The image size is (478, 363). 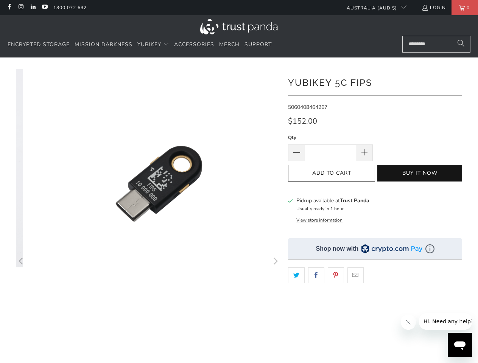 What do you see at coordinates (30, 8) in the screenshot?
I see `span: Hi. Need any help?` at bounding box center [30, 8].